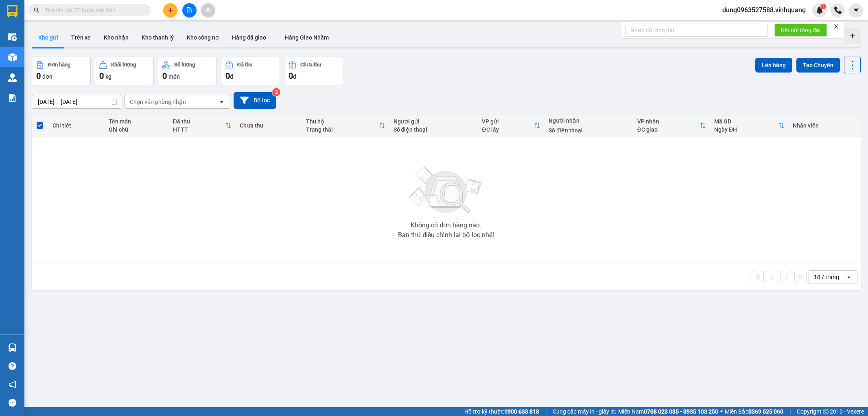  I want to click on button: Tạo Chuyến, so click(818, 65).